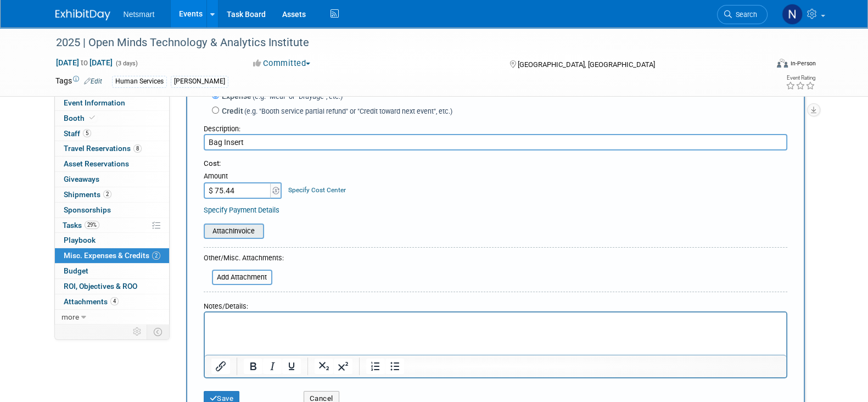  What do you see at coordinates (139, 81) in the screenshot?
I see `div: Human Services` at bounding box center [139, 81].